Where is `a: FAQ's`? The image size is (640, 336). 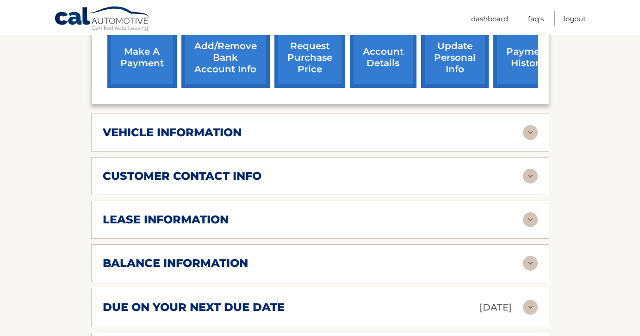
a: FAQ's is located at coordinates (536, 19).